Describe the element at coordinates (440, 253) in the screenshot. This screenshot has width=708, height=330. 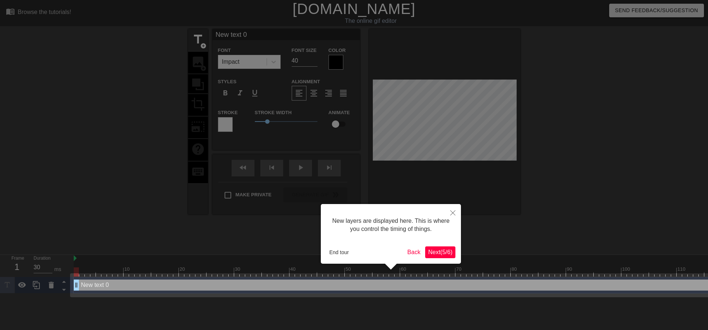
I see `button: Next` at that location.